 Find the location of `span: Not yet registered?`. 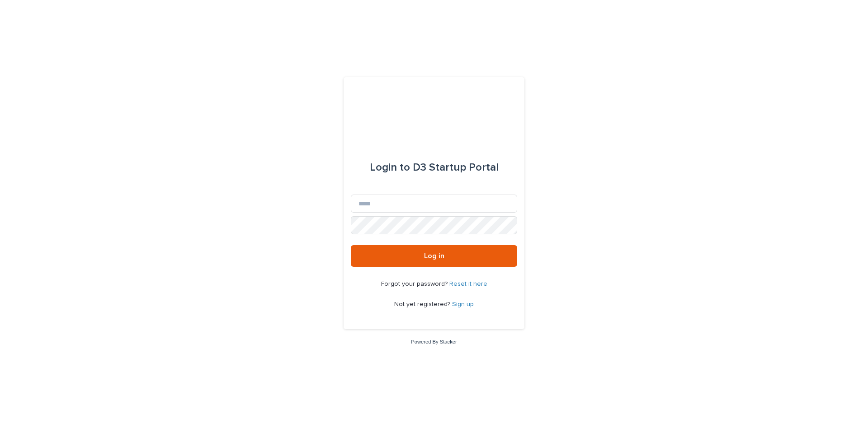

span: Not yet registered? is located at coordinates (423, 304).